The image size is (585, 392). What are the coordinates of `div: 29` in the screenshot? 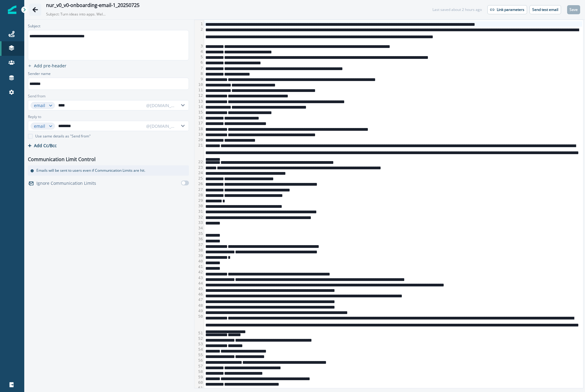 It's located at (199, 201).